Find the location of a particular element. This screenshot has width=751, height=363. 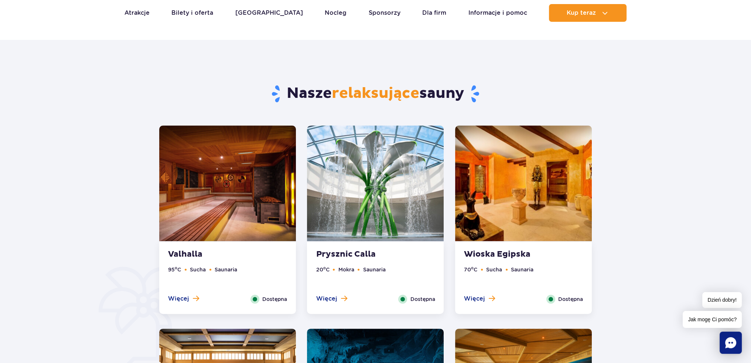

li: Mokra is located at coordinates (346, 270).